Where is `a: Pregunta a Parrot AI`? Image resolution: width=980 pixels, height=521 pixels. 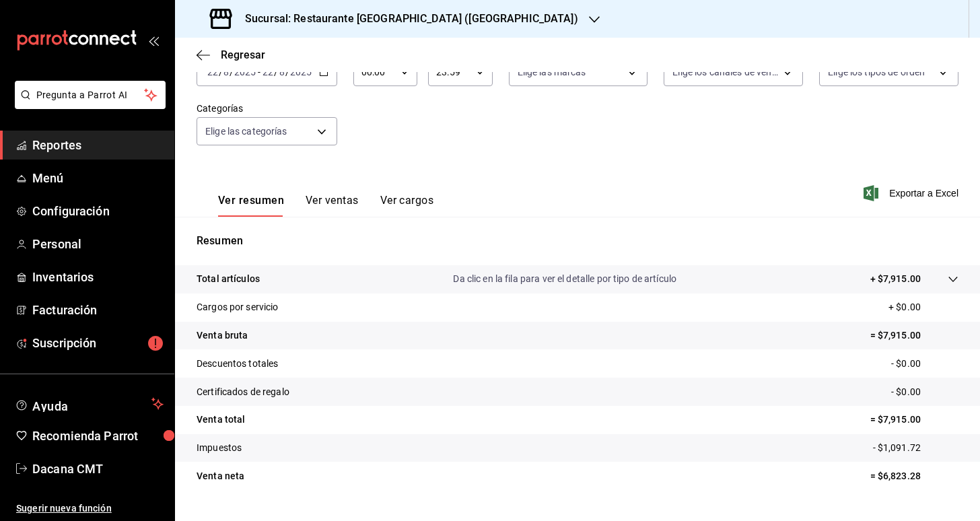
a: Pregunta a Parrot AI is located at coordinates (88, 105).